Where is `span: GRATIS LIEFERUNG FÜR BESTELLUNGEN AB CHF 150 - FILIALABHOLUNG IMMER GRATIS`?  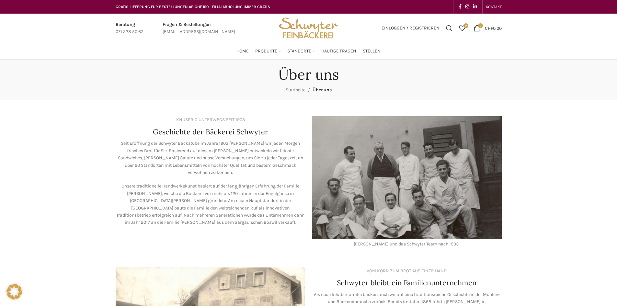 span: GRATIS LIEFERUNG FÜR BESTELLUNGEN AB CHF 150 - FILIALABHOLUNG IMMER GRATIS is located at coordinates (193, 7).